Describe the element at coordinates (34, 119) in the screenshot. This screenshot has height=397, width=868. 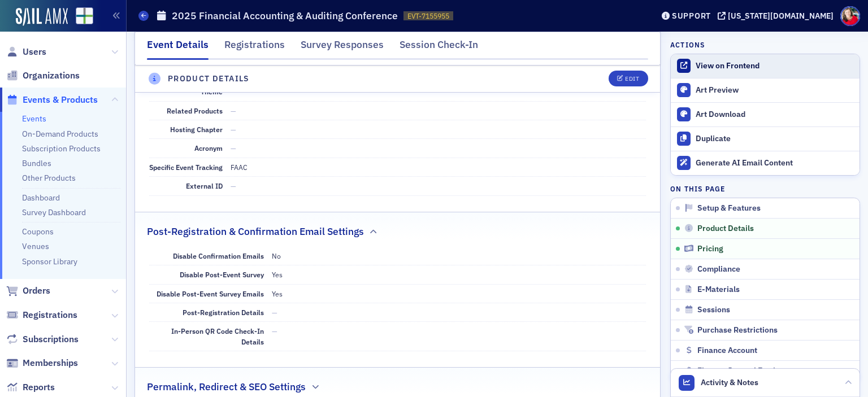
I see `a: Events` at that location.